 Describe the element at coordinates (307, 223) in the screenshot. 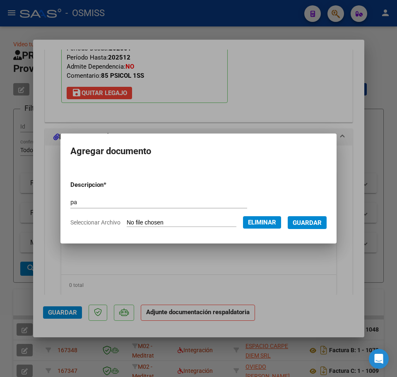

I see `button: Guardar` at that location.